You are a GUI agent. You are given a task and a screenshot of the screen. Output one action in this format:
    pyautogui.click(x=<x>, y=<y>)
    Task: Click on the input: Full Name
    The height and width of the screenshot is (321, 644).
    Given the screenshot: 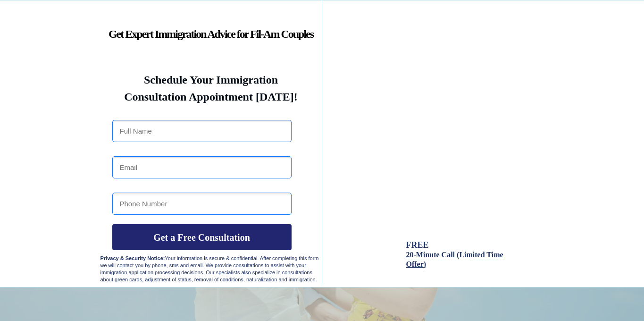 What is the action you would take?
    pyautogui.click(x=202, y=131)
    